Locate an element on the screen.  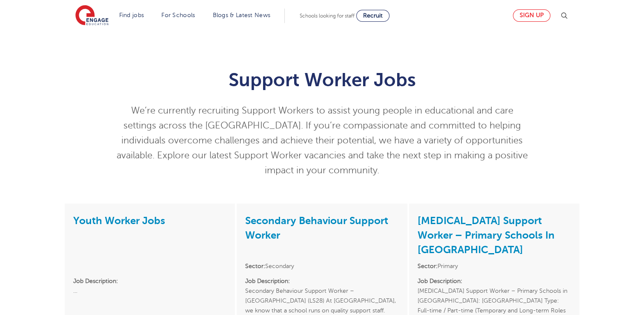
li: Primary is located at coordinates (495, 266).